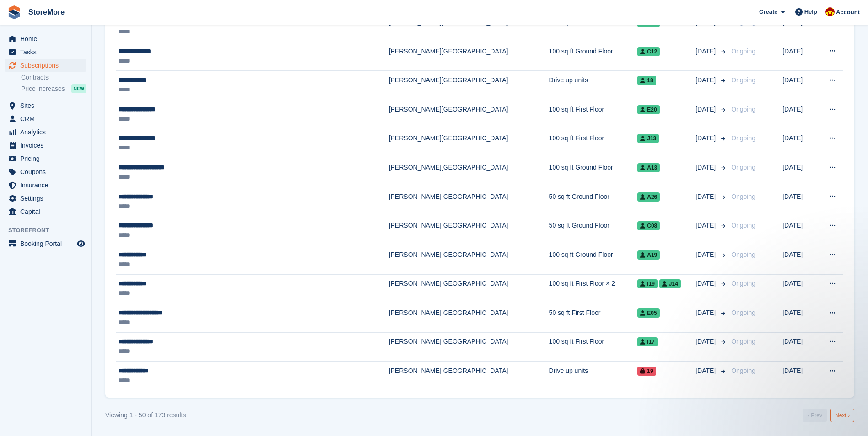  Describe the element at coordinates (48, 145) in the screenshot. I see `span: Invoices` at that location.